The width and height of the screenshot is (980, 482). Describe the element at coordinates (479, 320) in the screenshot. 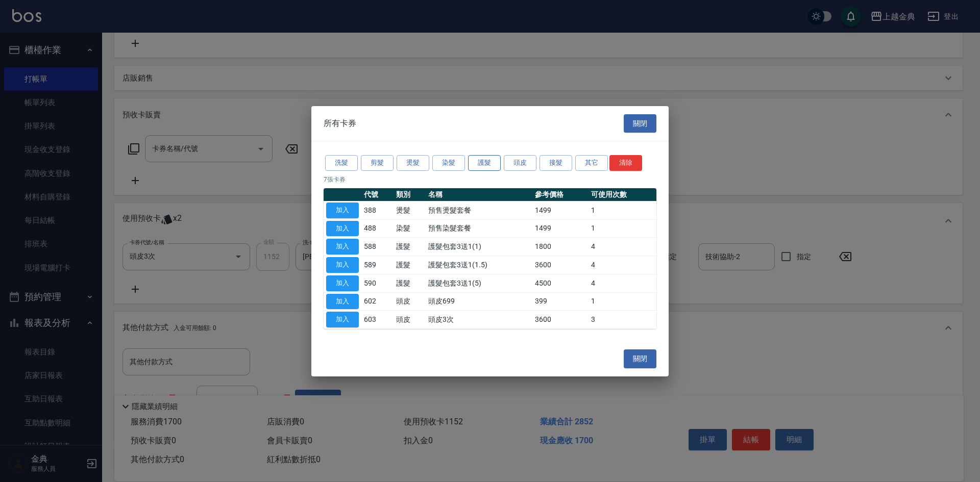

I see `td: 頭皮3次` at that location.